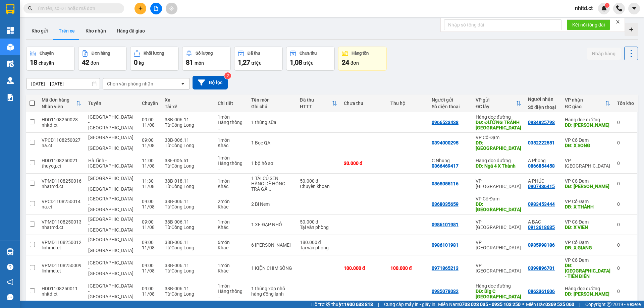 The image size is (644, 308). I want to click on div: DĐ: X VIEN, so click(587, 227).